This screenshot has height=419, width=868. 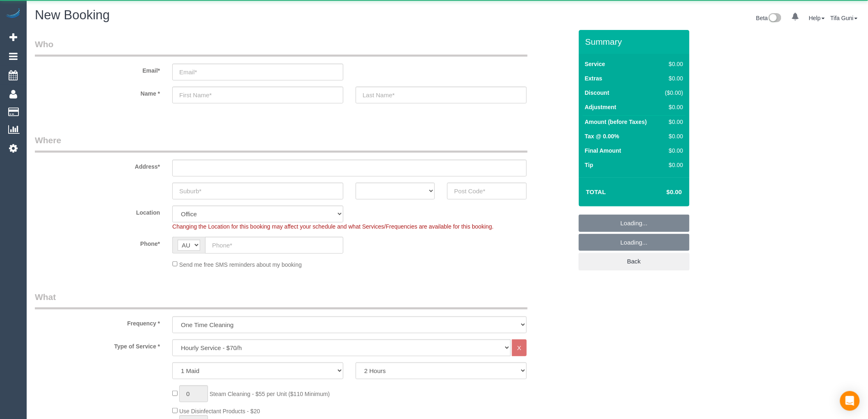 I want to click on div: Open Intercom Messenger, so click(x=850, y=401).